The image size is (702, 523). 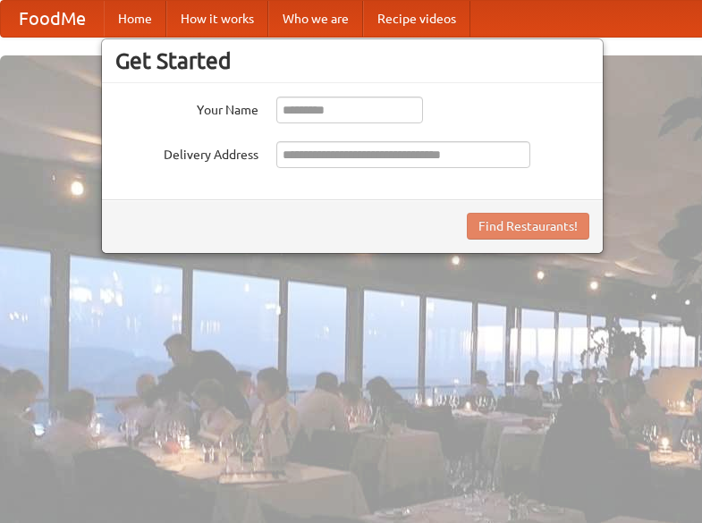 What do you see at coordinates (527, 226) in the screenshot?
I see `button: Find Restaurants!` at bounding box center [527, 226].